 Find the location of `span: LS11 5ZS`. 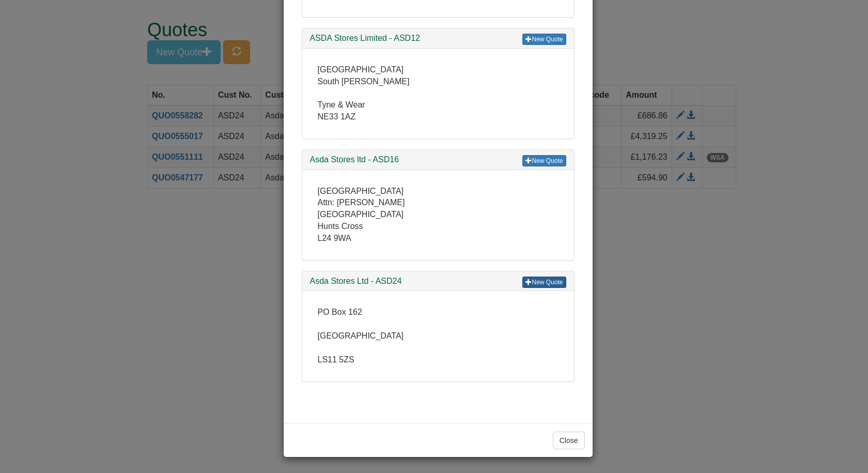

span: LS11 5ZS is located at coordinates (336, 360).